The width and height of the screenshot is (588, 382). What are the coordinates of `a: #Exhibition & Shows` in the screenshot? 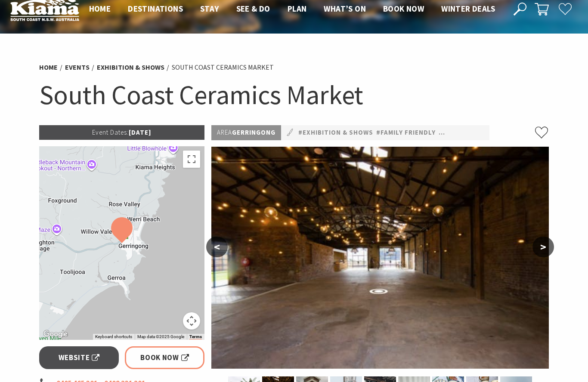 It's located at (336, 133).